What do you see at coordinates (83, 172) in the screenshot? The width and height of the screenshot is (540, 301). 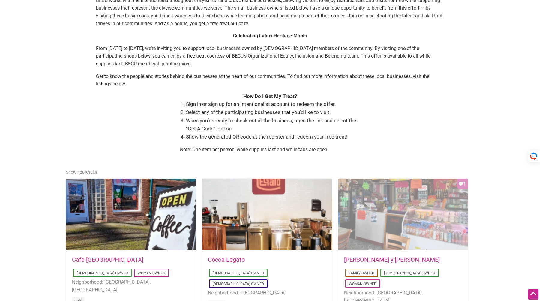 I see `b: 8` at bounding box center [83, 172].